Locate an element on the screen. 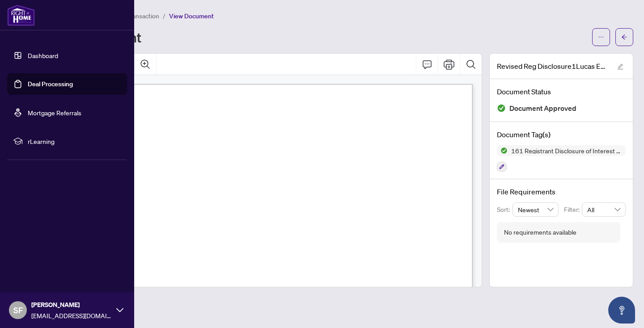 Image resolution: width=644 pixels, height=328 pixels. img: Document Status is located at coordinates (501, 108).